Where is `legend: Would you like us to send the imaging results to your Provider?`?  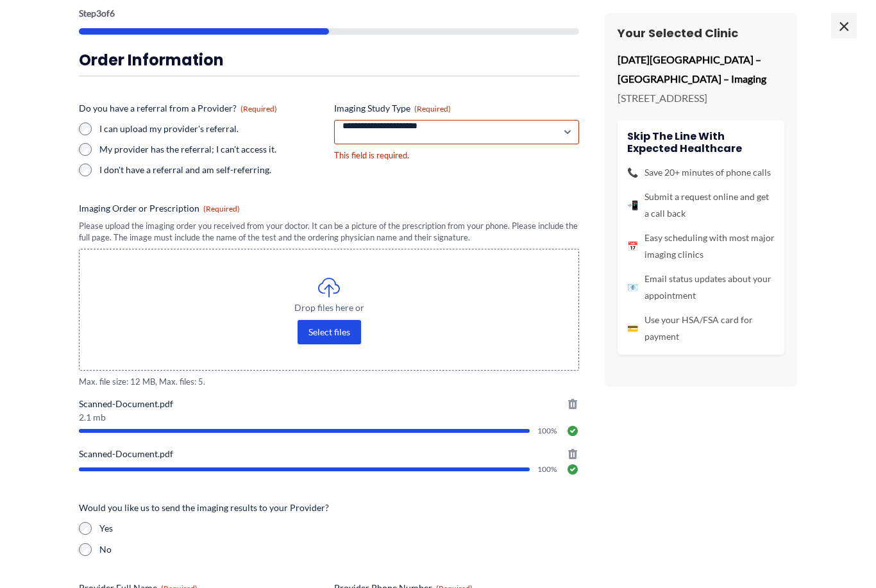 legend: Would you like us to send the imaging results to your Provider? is located at coordinates (204, 508).